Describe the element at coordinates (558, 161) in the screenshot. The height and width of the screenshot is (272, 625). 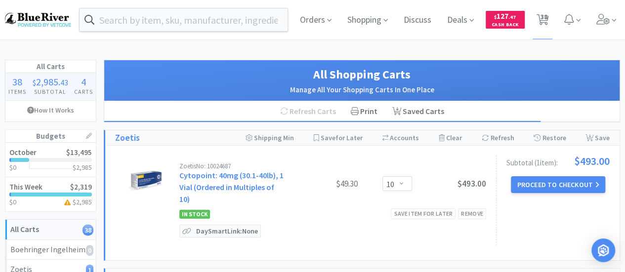
I see `div: Subtotal ( 1 item ):` at that location.